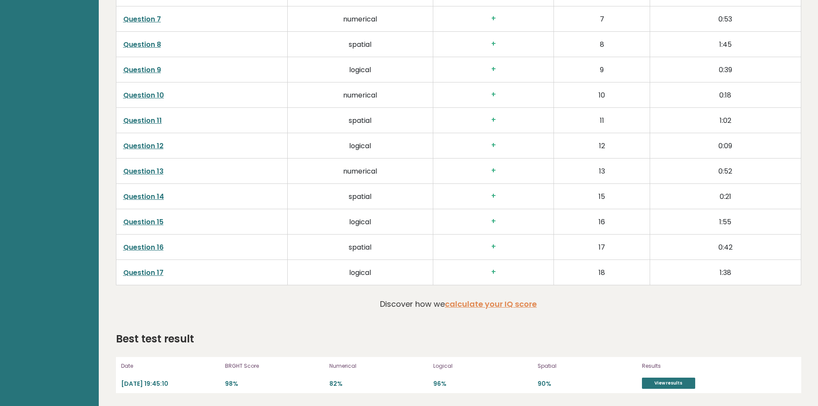 The height and width of the screenshot is (406, 818). I want to click on td: 12, so click(602, 145).